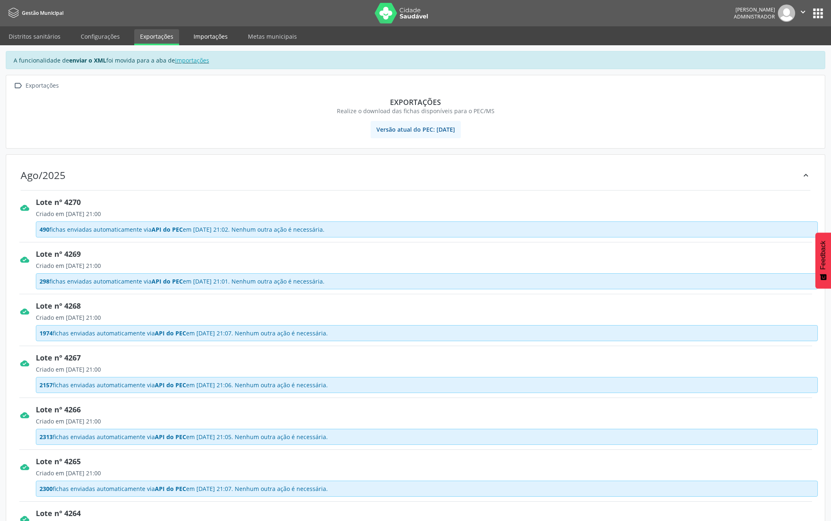 The width and height of the screenshot is (831, 521). What do you see at coordinates (272, 36) in the screenshot?
I see `a: Metas municipais` at bounding box center [272, 36].